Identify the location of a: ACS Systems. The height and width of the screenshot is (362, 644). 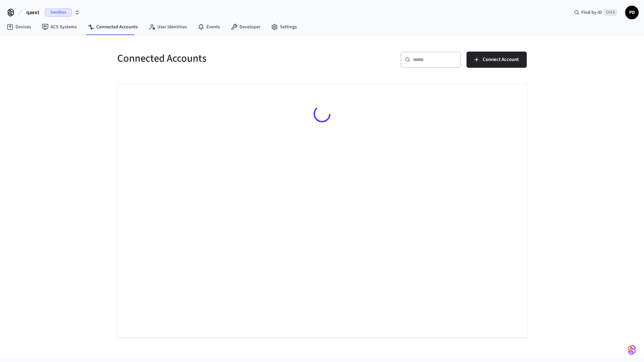
(59, 27).